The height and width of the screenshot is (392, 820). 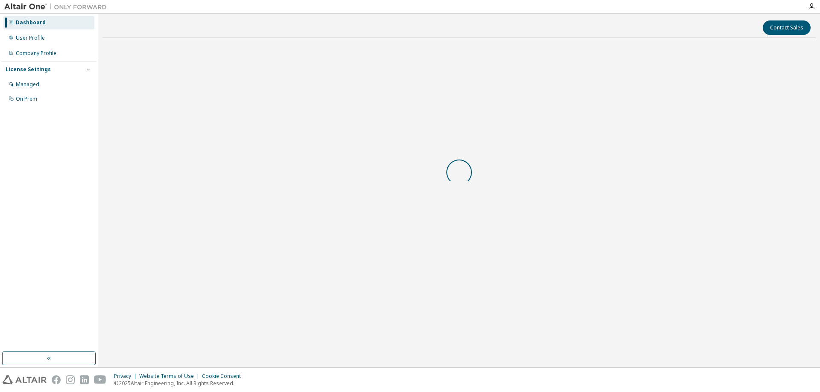 I want to click on p: © 2025 Altair Engineering, Inc. All Rights Reserved., so click(x=180, y=384).